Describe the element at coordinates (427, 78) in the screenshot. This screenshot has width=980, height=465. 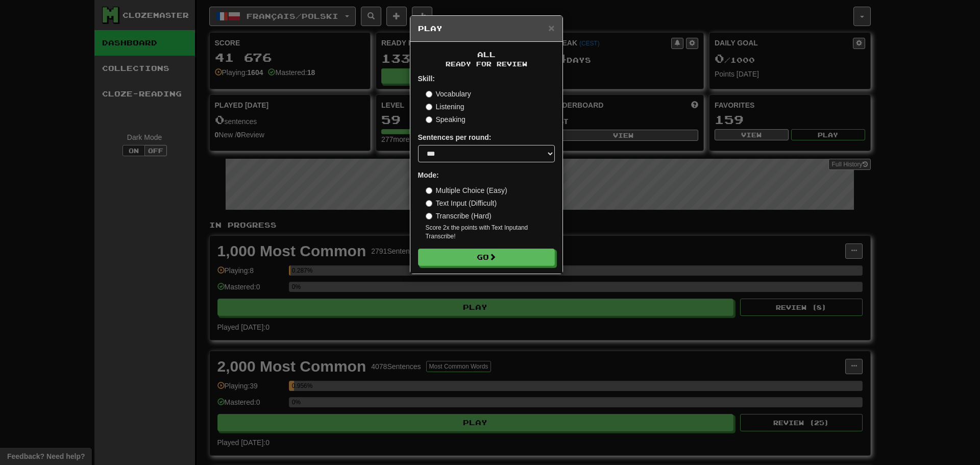
I see `strong: Skill:` at that location.